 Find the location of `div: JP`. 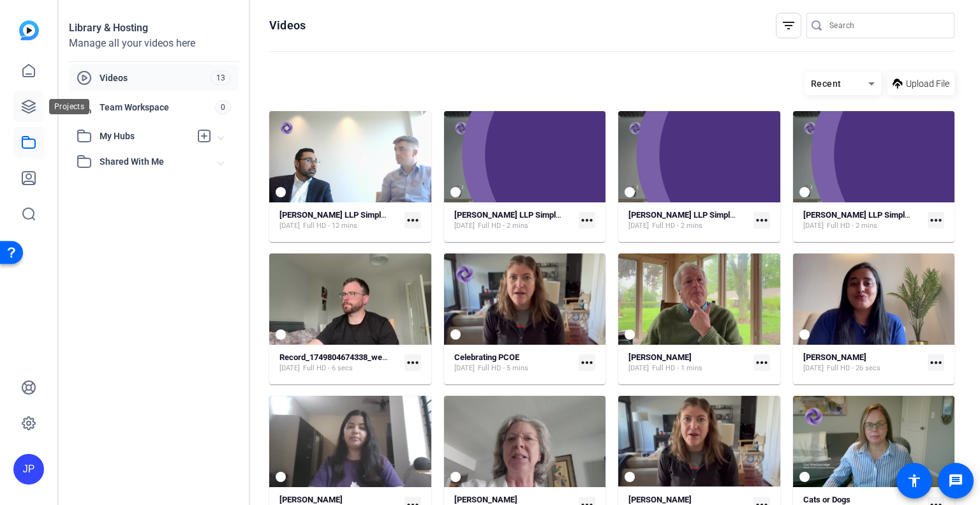

div: JP is located at coordinates (29, 469).